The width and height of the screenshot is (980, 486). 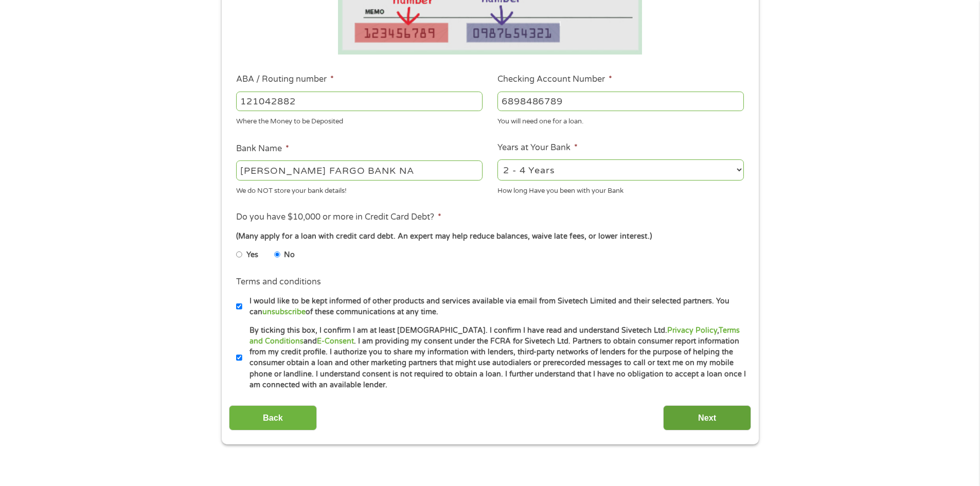 I want to click on div: How long Have you been with your Bank, so click(x=621, y=189).